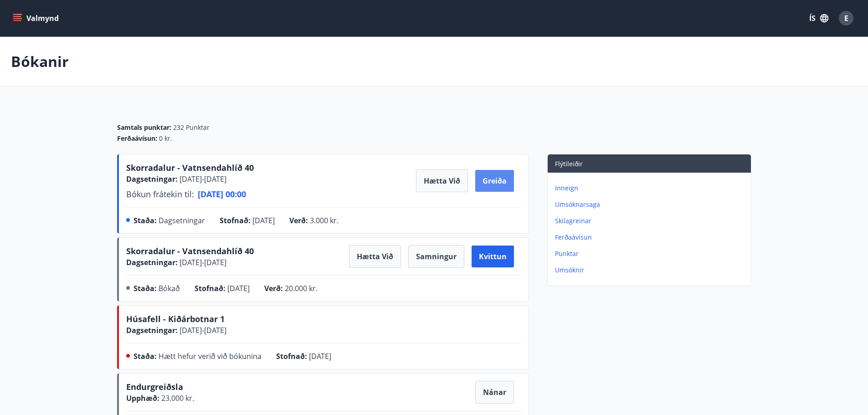  What do you see at coordinates (651, 270) in the screenshot?
I see `p: Umsóknir` at bounding box center [651, 270].